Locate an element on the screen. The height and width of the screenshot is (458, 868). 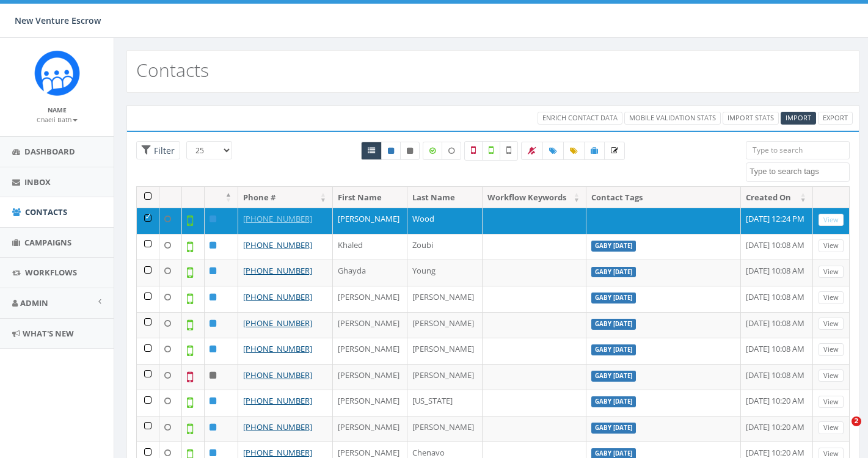
span: Enrich the Selected Data is located at coordinates (614, 150).